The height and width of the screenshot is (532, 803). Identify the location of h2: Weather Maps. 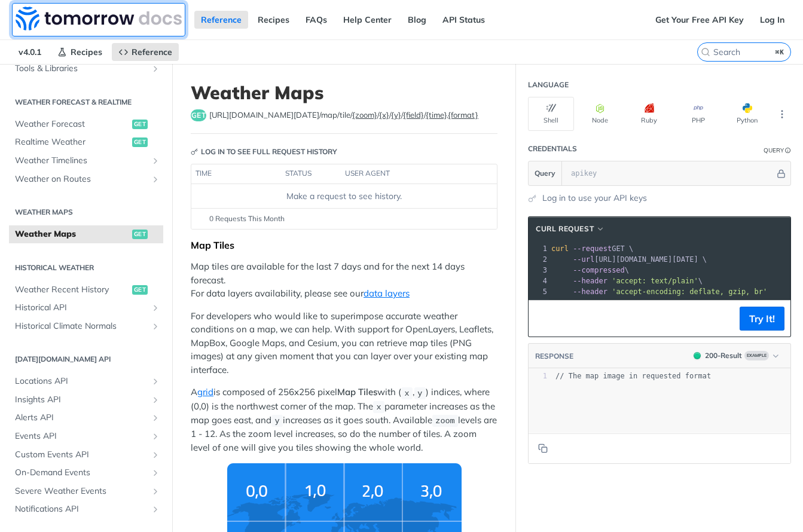
(86, 213).